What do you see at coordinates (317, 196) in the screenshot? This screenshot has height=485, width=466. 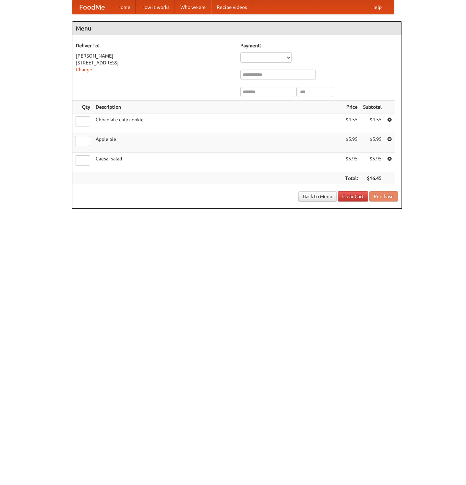 I see `a: Back to Menu` at bounding box center [317, 196].